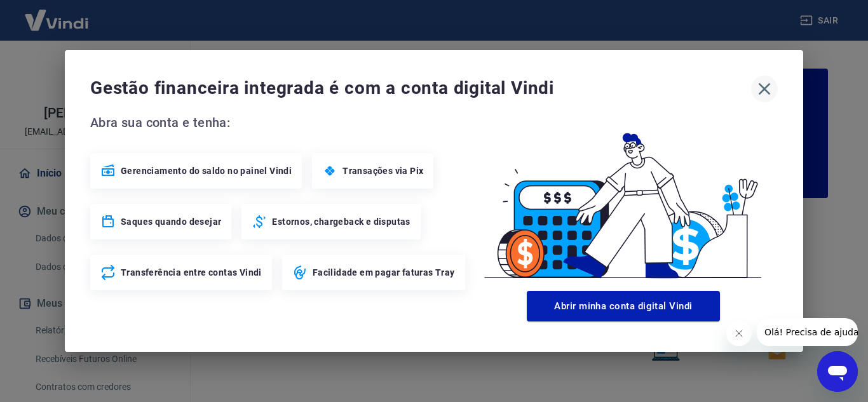  Describe the element at coordinates (623, 306) in the screenshot. I see `button: Abrir minha conta digital Vindi` at that location.